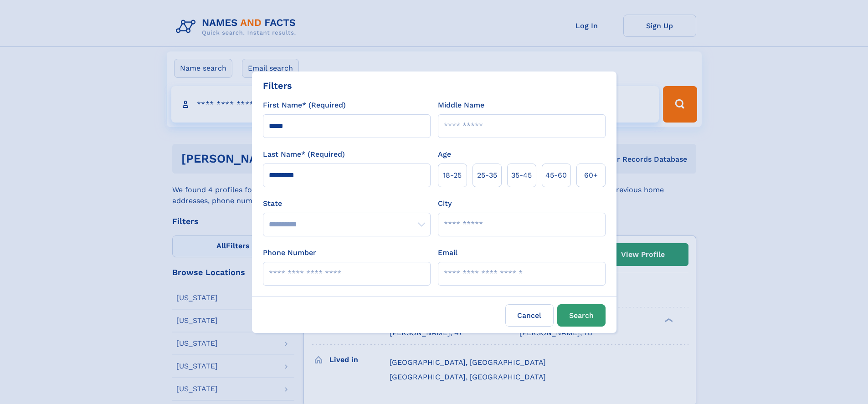  Describe the element at coordinates (452, 175) in the screenshot. I see `span: 18‑25` at that location.